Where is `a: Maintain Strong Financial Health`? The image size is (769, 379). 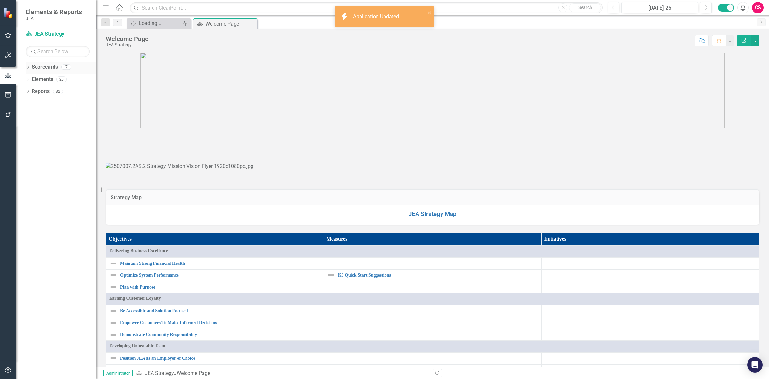
a: Maintain Strong Financial Health is located at coordinates (220, 263).